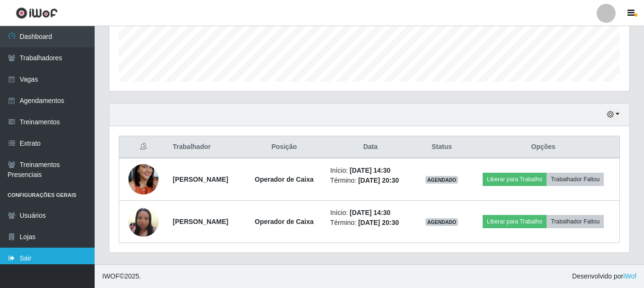 The width and height of the screenshot is (644, 288). What do you see at coordinates (144, 221) in the screenshot?
I see `img: 1721259813079.jpeg` at bounding box center [144, 221].